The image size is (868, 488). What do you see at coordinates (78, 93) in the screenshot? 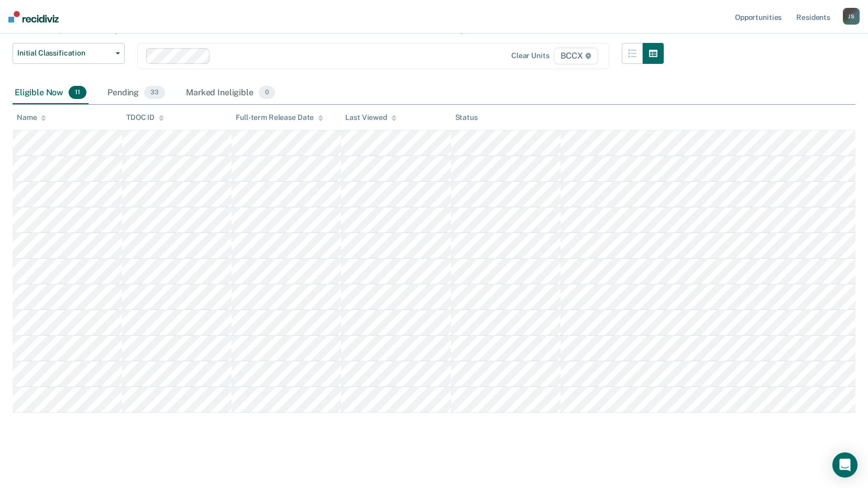
I see `span: 11` at bounding box center [78, 93].